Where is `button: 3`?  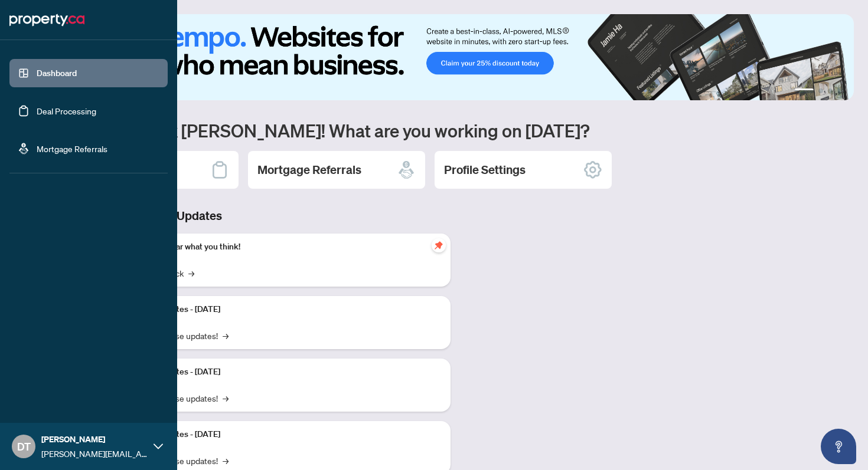 button: 3 is located at coordinates (830, 91).